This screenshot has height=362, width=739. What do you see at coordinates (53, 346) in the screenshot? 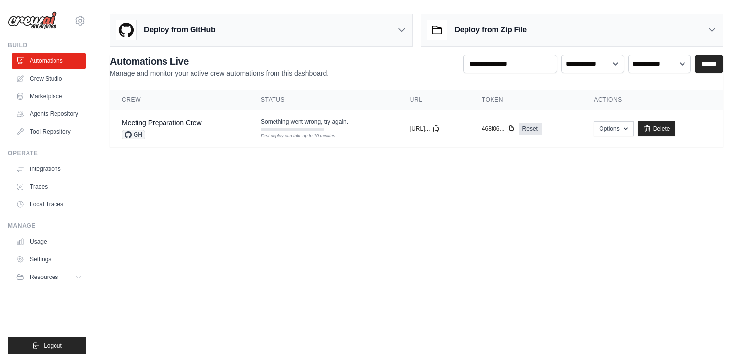
I see `span: Logout` at bounding box center [53, 346].